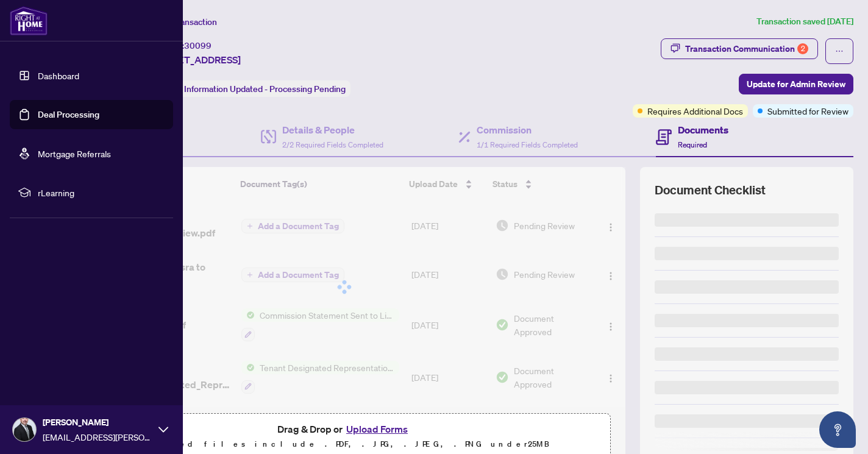  Describe the element at coordinates (796, 84) in the screenshot. I see `span: Update for Admin Review` at that location.